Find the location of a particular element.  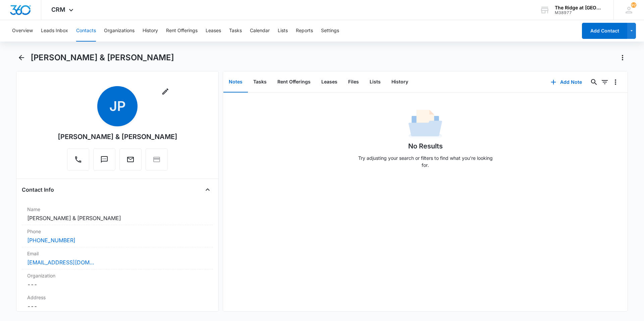

button: Add Contact is located at coordinates (604, 31).